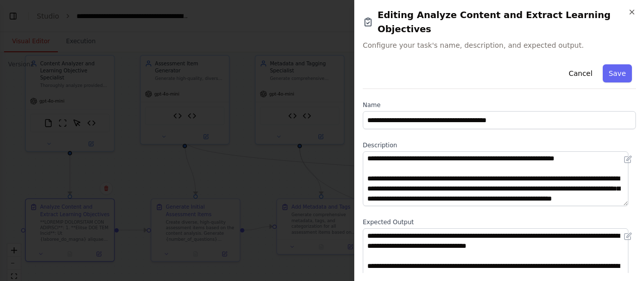  I want to click on label: Description, so click(499, 145).